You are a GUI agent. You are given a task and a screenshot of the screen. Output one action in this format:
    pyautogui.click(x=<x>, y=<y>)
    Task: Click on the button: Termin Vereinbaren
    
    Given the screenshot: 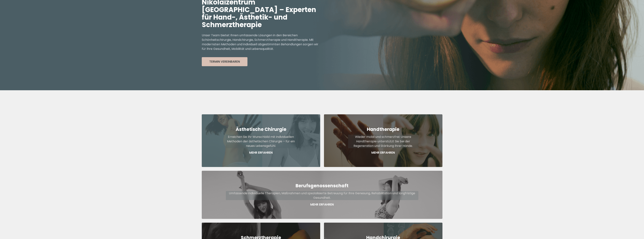 What is the action you would take?
    pyautogui.click(x=224, y=62)
    